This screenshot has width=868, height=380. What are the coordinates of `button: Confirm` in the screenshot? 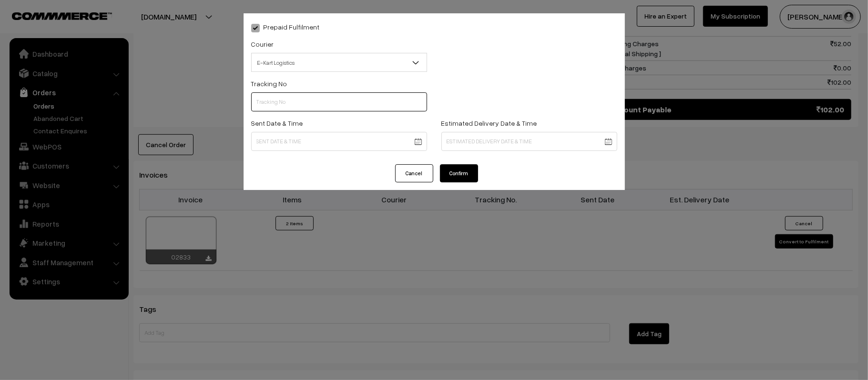 It's located at (459, 173).